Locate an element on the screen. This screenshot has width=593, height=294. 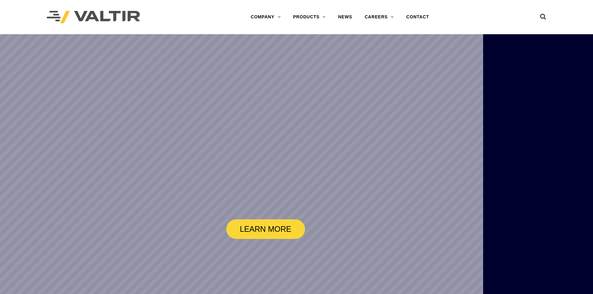
a: LEARN MORE is located at coordinates (266, 229).